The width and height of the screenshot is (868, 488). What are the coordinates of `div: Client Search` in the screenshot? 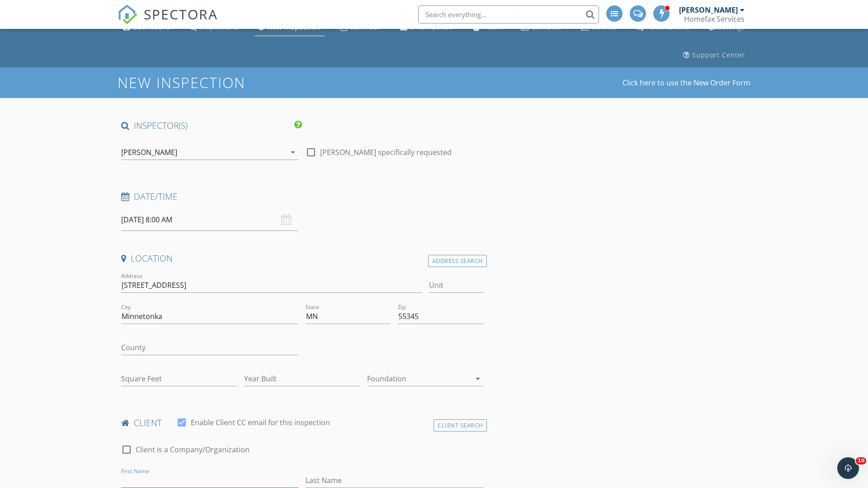 It's located at (460, 425).